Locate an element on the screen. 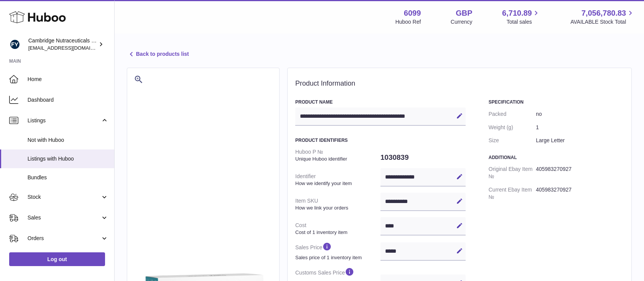 The width and height of the screenshot is (644, 281). strong: Unique Huboo identifier is located at coordinates (337, 159).